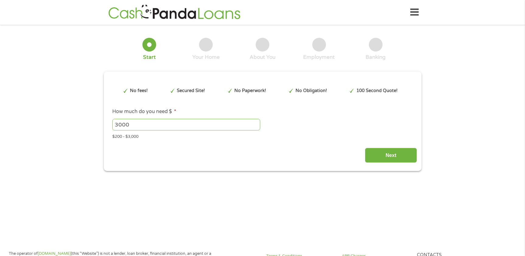 This screenshot has height=256, width=525. What do you see at coordinates (376, 57) in the screenshot?
I see `div: Banking` at bounding box center [376, 57].